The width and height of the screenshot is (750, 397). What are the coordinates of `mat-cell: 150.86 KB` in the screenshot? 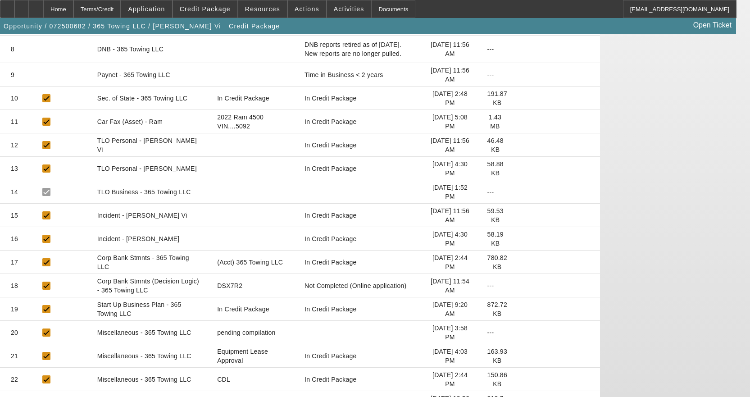 It's located at (495, 379).